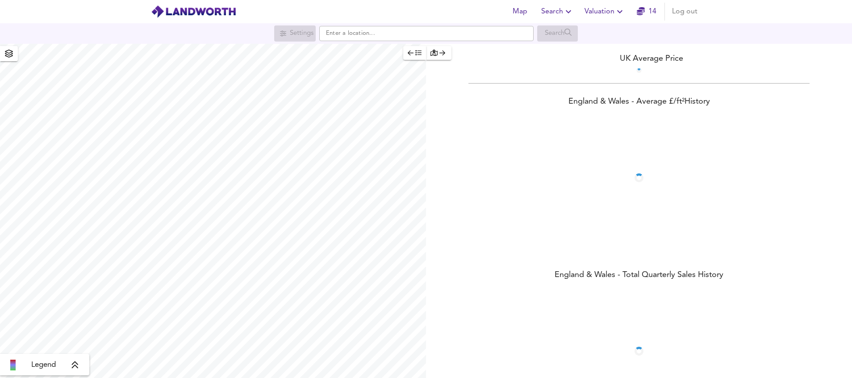 The width and height of the screenshot is (852, 378). What do you see at coordinates (639, 276) in the screenshot?
I see `div: England & Wales - Total Quarterly Sales History` at bounding box center [639, 276].